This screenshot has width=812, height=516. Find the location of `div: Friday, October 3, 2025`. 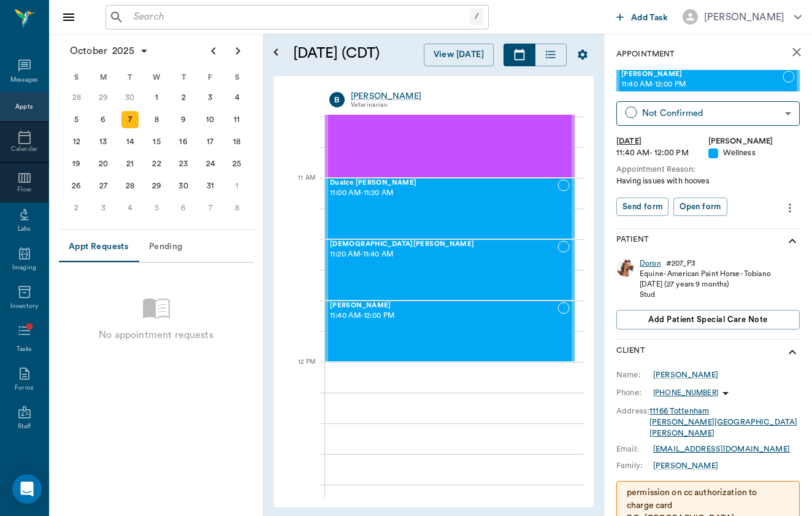

div: Friday, October 3, 2025 is located at coordinates (210, 97).